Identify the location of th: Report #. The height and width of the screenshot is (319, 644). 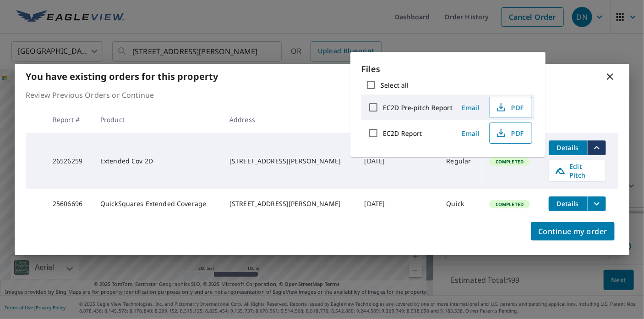
(69, 119).